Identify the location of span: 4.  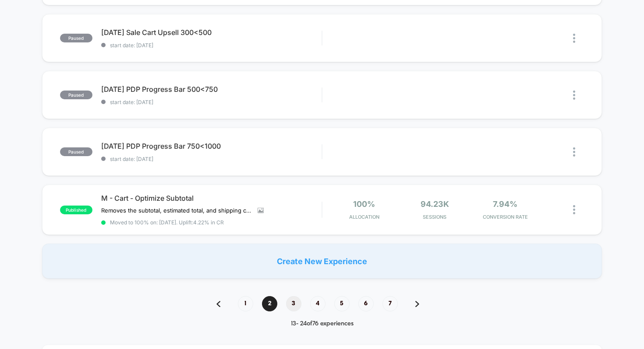
(318, 303).